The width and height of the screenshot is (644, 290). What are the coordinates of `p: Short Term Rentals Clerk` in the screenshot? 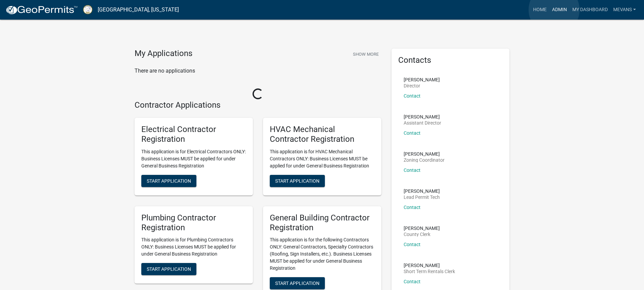 It's located at (429, 271).